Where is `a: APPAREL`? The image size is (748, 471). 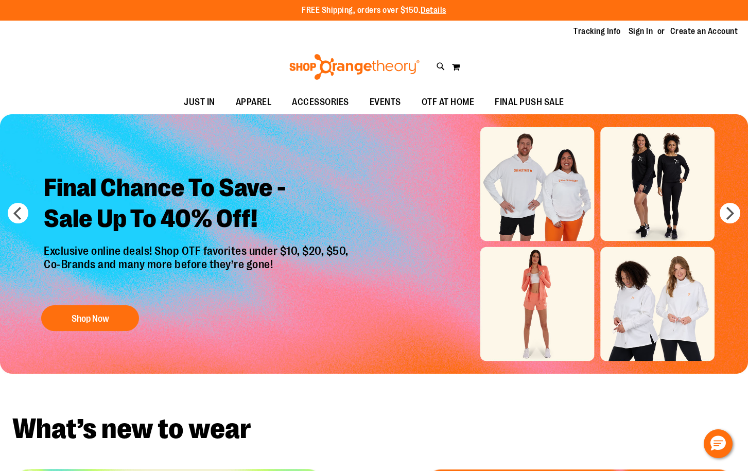
a: APPAREL is located at coordinates (254, 102).